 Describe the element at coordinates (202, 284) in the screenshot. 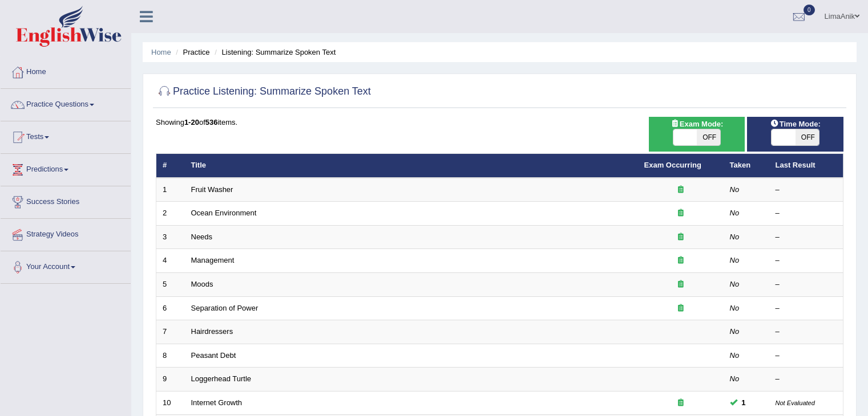

I see `a: Moods` at that location.